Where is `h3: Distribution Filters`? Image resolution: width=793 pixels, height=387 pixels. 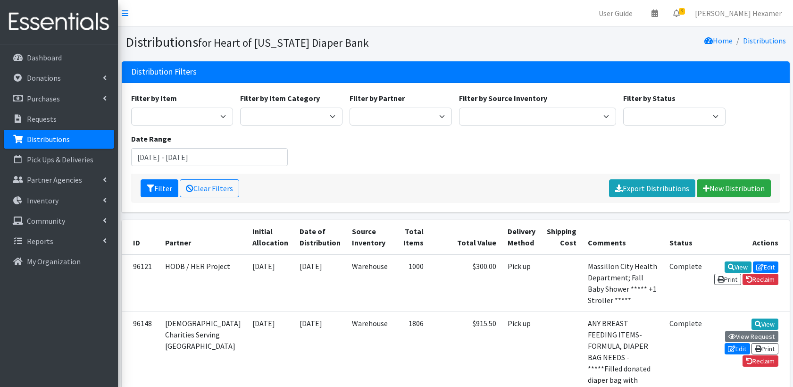 h3: Distribution Filters is located at coordinates (164, 72).